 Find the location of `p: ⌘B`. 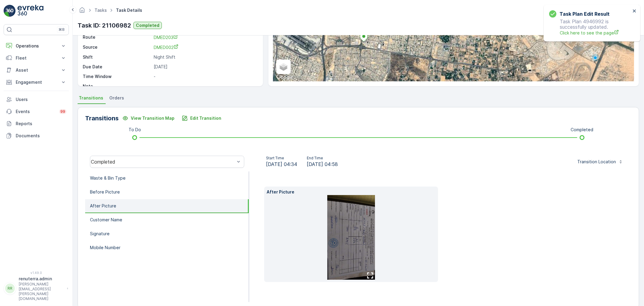

p: ⌘B is located at coordinates (62, 30).